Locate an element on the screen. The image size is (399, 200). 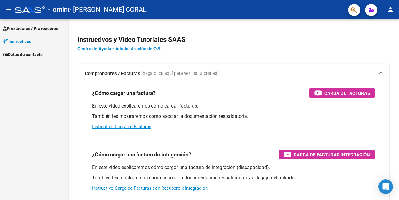
p: En este video explicaremos cómo cargar facturas. is located at coordinates (234, 106).